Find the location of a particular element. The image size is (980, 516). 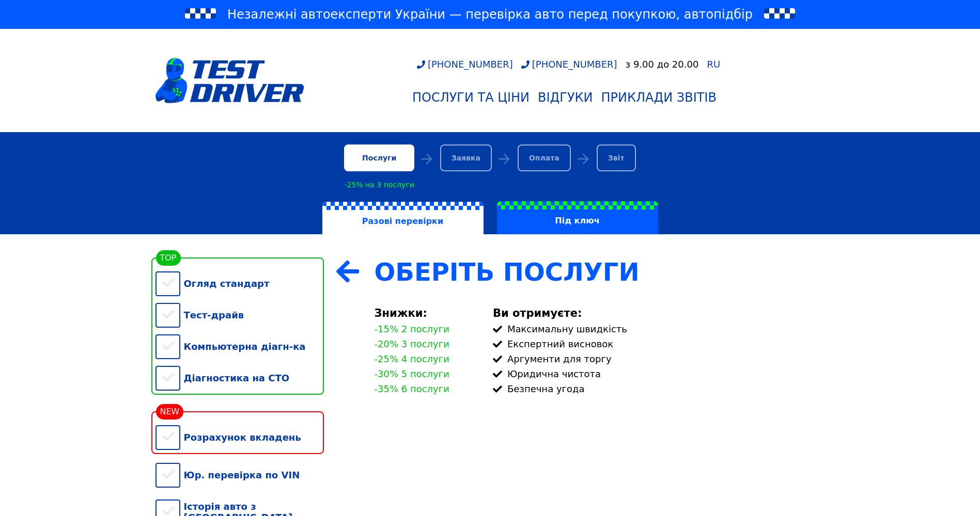

div: -25% 4 послуги is located at coordinates (412, 359).